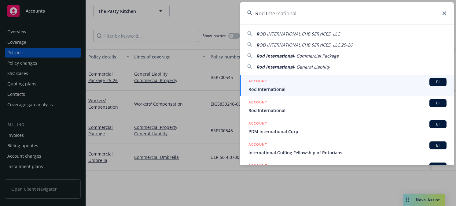 The height and width of the screenshot is (206, 456). What do you see at coordinates (347, 169) in the screenshot?
I see `a: ACCOUNTBI` at bounding box center [347, 169].